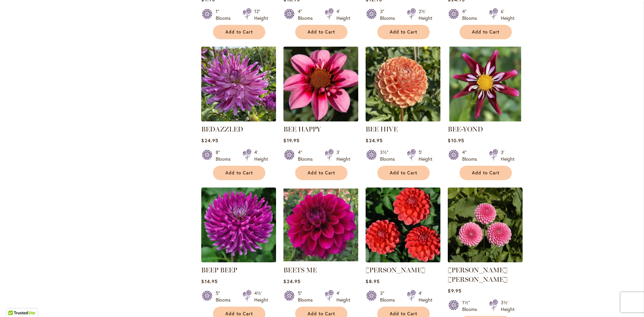 The width and height of the screenshot is (644, 317). I want to click on span: $14.95, so click(209, 281).